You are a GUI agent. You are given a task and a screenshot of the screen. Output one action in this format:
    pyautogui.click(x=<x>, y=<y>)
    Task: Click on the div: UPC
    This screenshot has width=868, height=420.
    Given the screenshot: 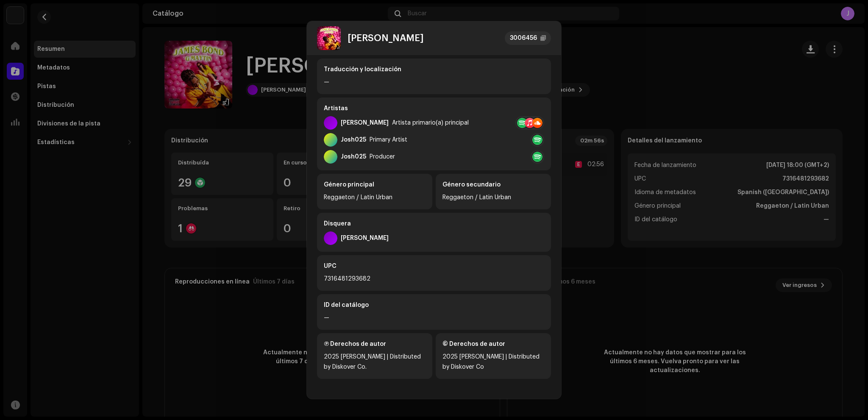 What is the action you would take?
    pyautogui.click(x=434, y=266)
    